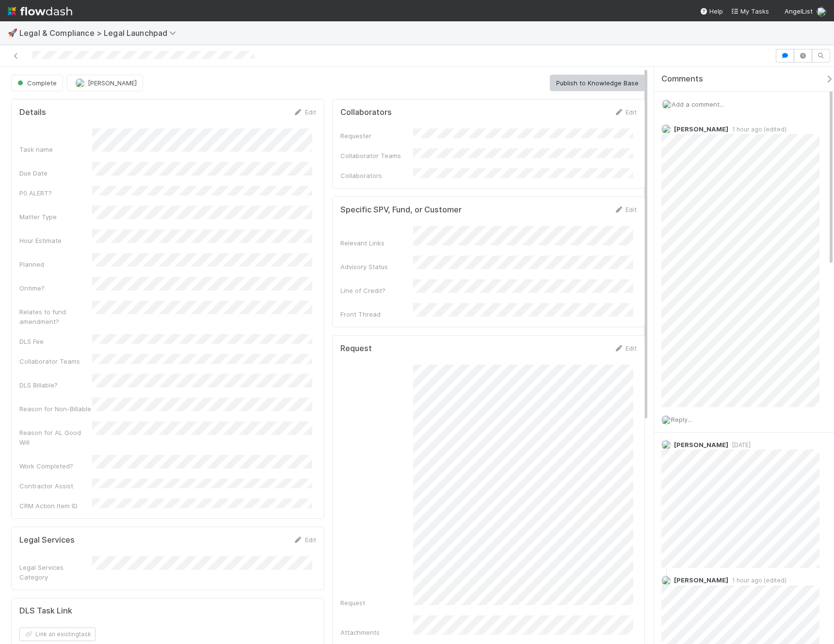 The image size is (834, 644). What do you see at coordinates (712, 11) in the screenshot?
I see `div: Help` at bounding box center [712, 11].